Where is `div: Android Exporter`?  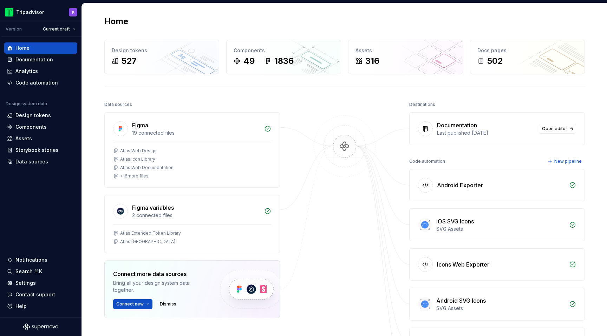
div: Android Exporter is located at coordinates (460, 185).